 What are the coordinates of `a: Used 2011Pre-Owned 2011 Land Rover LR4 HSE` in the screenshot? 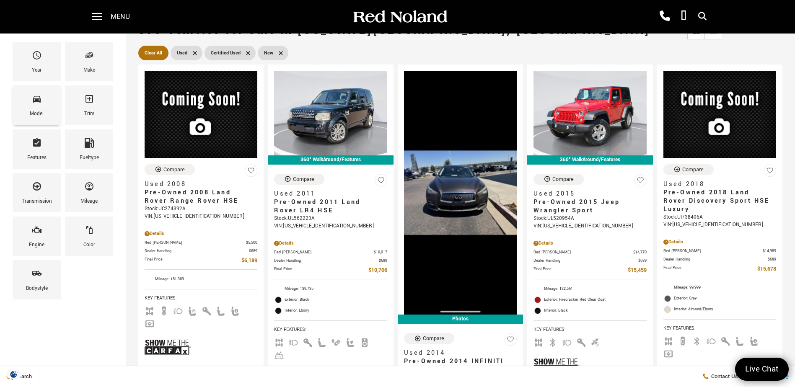 It's located at (330, 202).